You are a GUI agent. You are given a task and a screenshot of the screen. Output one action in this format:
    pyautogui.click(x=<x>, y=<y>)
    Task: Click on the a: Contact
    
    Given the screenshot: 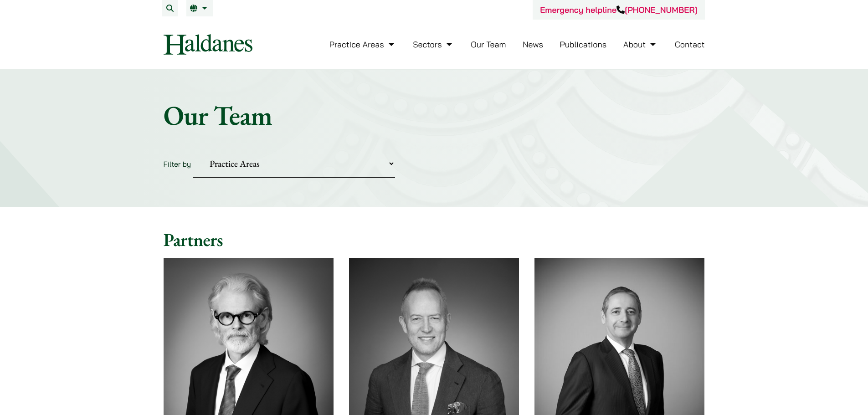 What is the action you would take?
    pyautogui.click(x=690, y=44)
    